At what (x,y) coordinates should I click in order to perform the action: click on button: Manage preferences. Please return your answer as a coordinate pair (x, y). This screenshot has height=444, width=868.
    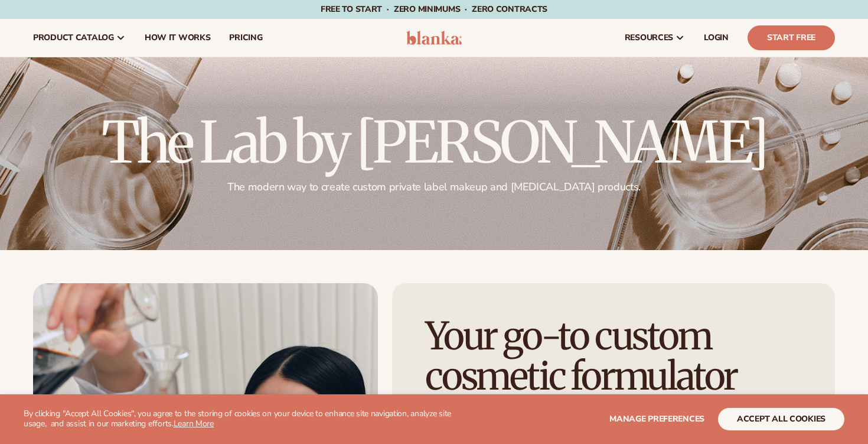
    Looking at the image, I should click on (656, 419).